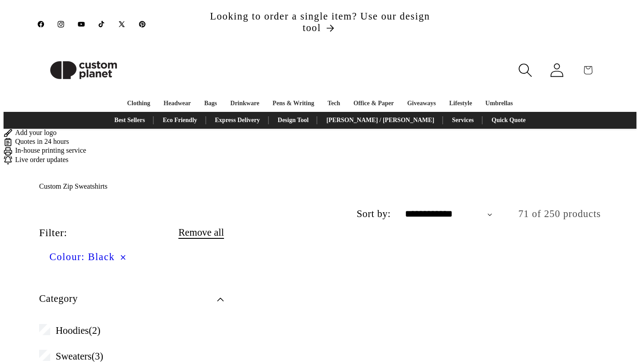  Describe the element at coordinates (559, 214) in the screenshot. I see `span: 71 of 250 products` at that location.